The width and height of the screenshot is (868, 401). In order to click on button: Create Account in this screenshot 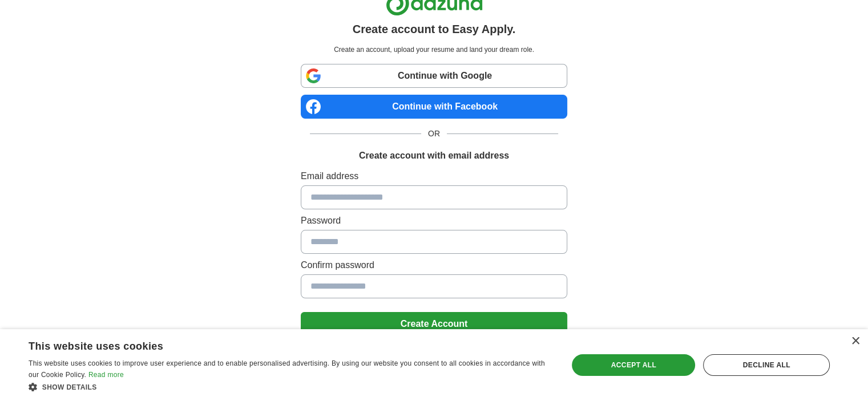, I will do `click(434, 324)`.